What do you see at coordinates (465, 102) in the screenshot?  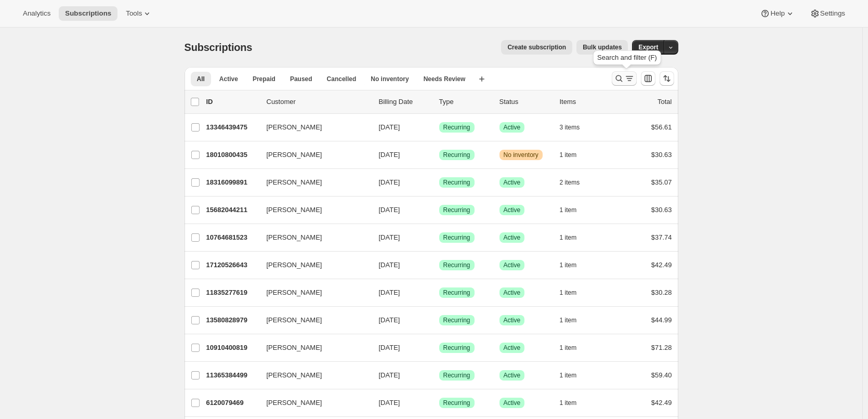 I see `div: Type` at bounding box center [465, 102].